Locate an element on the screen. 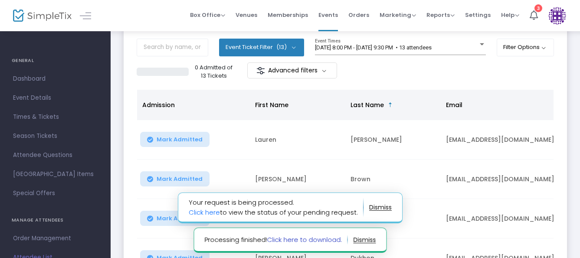  p: 0 Admitted of 13 Tickets is located at coordinates (213, 72).